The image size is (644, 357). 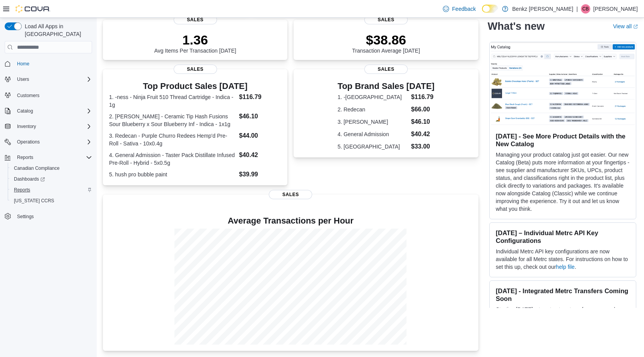 What do you see at coordinates (464, 9) in the screenshot?
I see `span: Feedback` at bounding box center [464, 9].